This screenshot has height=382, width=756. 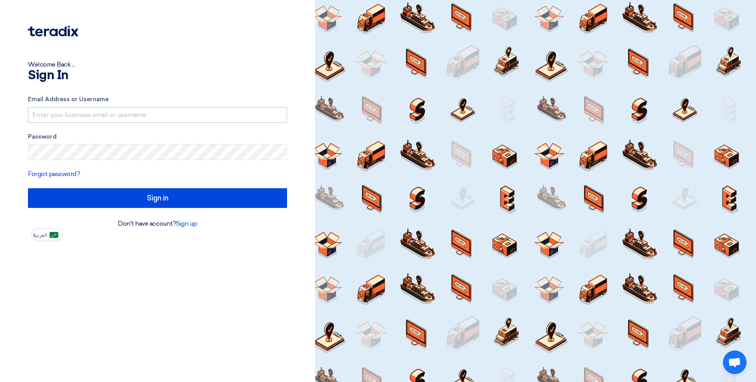 I want to click on div: Welcome Back ..., so click(x=157, y=65).